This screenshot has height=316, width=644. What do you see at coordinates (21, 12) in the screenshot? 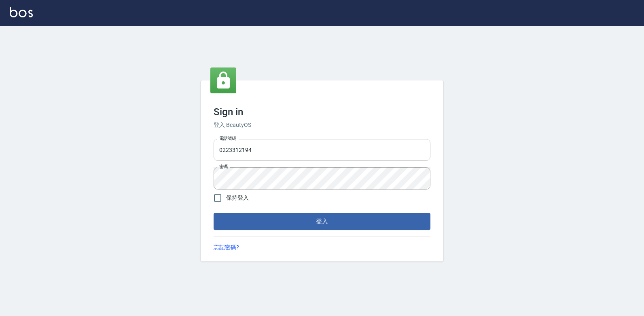
I see `img: Logo` at bounding box center [21, 12].